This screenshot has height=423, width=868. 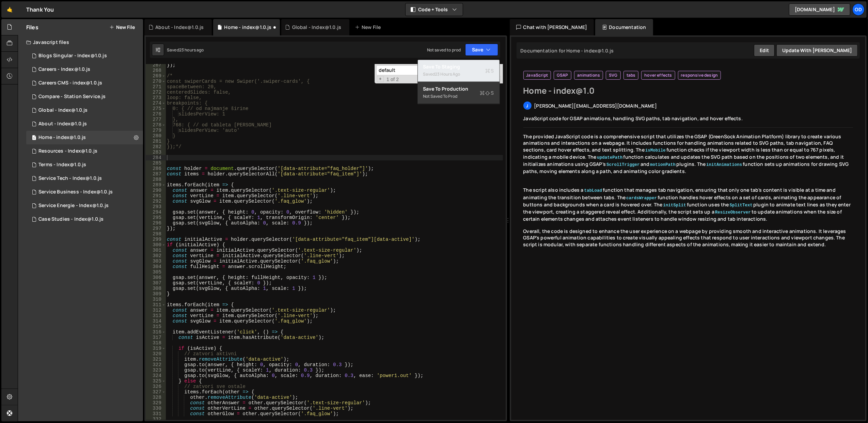 I want to click on div: 310, so click(x=155, y=299).